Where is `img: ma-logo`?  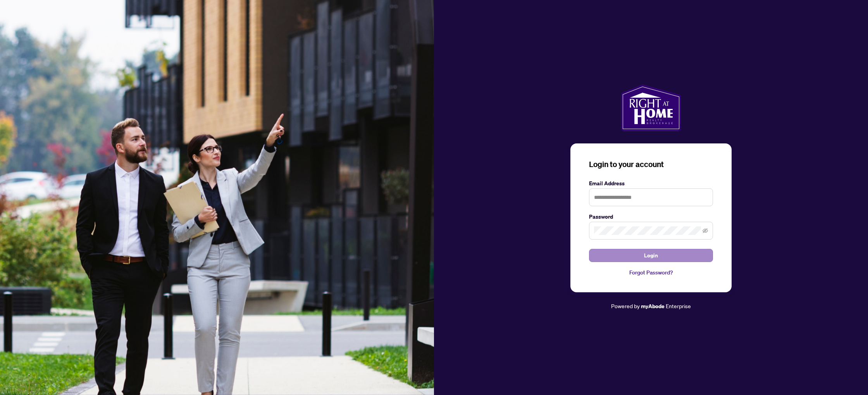 img: ma-logo is located at coordinates (650, 107).